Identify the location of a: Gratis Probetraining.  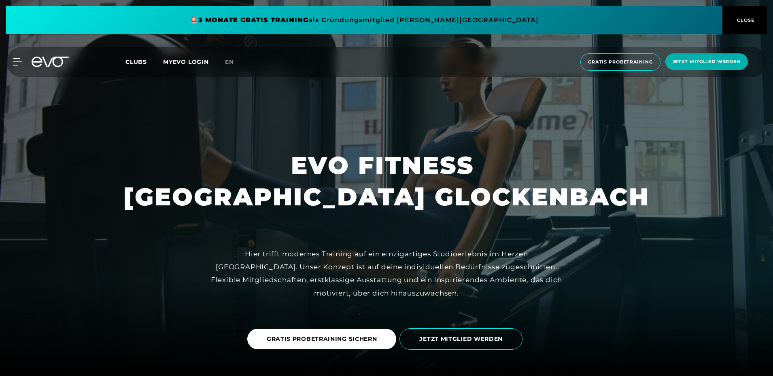
(620, 62).